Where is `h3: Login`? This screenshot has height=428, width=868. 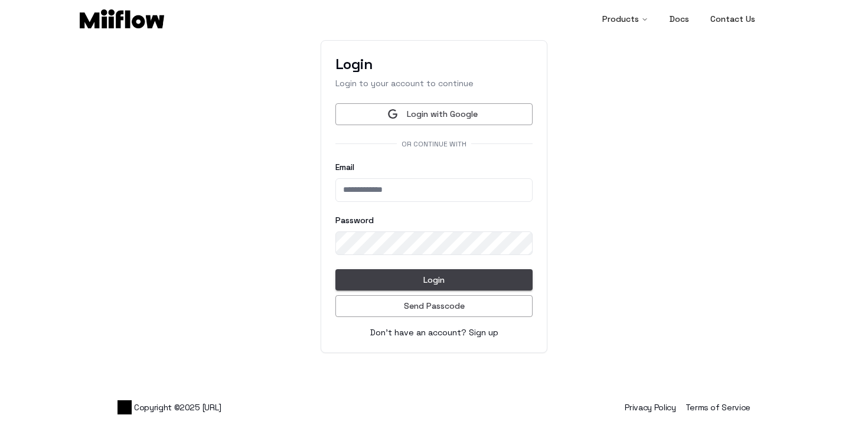
h3: Login is located at coordinates (434, 64).